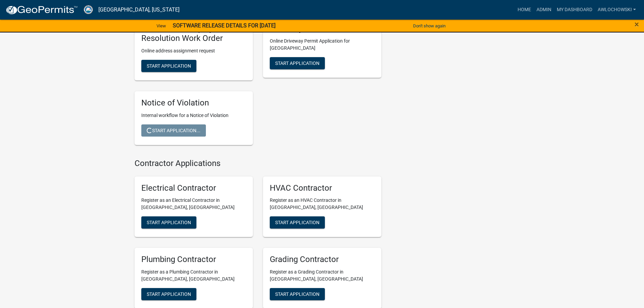 This screenshot has width=644, height=308. I want to click on h5: Electrical Contractor, so click(194, 188).